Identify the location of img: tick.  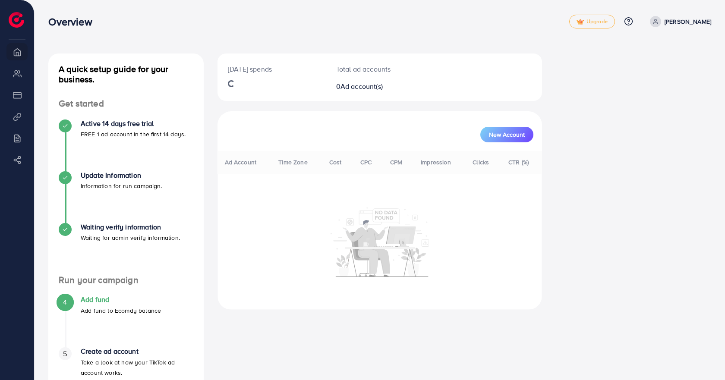
(580, 22).